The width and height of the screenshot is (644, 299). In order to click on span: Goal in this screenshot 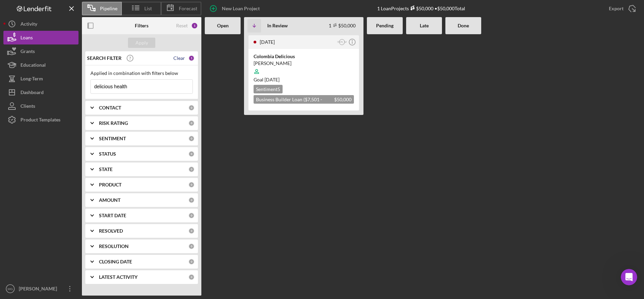, I will do `click(267, 79)`.